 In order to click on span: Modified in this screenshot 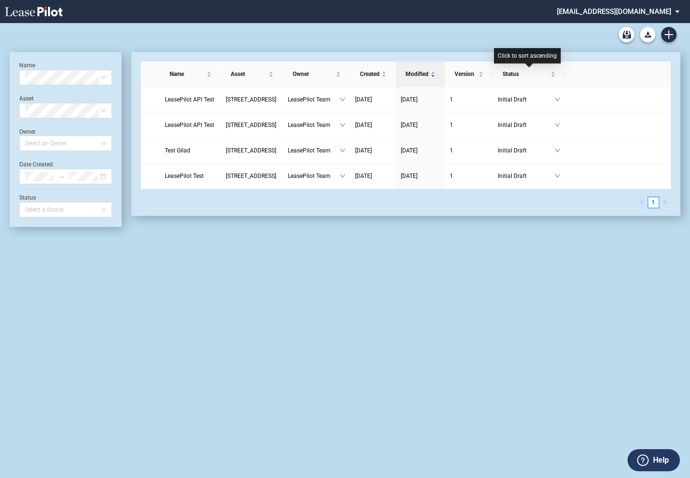, I will do `click(417, 74)`.